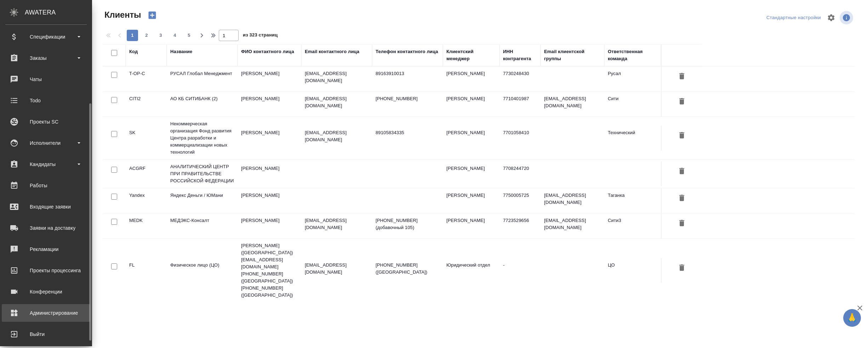 Image resolution: width=868 pixels, height=348 pixels. What do you see at coordinates (46, 164) in the screenshot?
I see `div: Кандидаты` at bounding box center [46, 164].